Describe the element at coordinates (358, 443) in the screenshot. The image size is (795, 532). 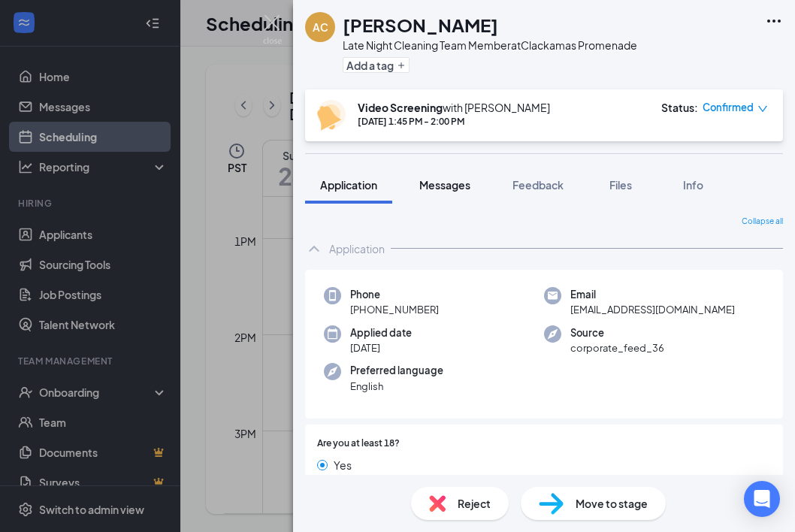
I see `span: Are you at least 18?` at that location.